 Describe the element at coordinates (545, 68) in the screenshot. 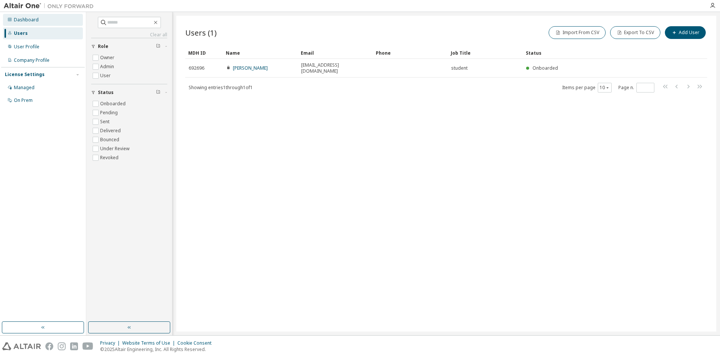

I see `span: Onboarded` at that location.